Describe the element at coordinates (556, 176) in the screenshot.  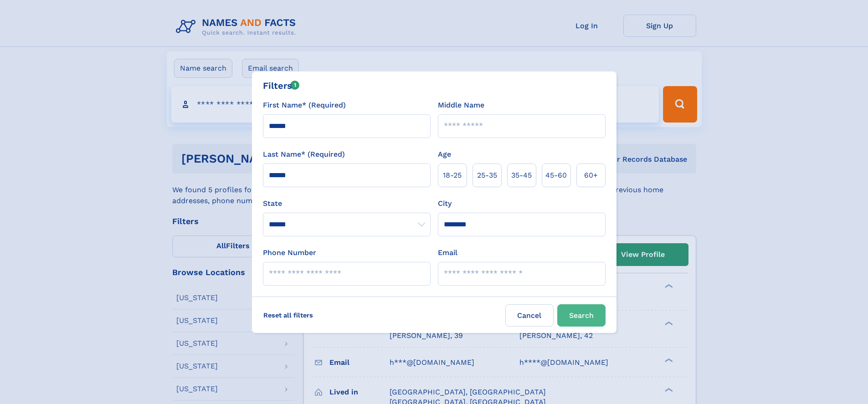
I see `span: 45‑60` at that location.